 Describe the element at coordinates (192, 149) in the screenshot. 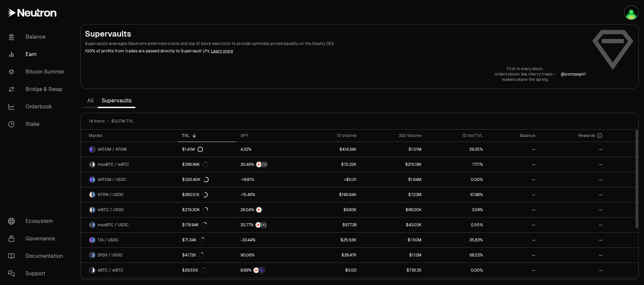

I see `div: $1.41M` at that location.